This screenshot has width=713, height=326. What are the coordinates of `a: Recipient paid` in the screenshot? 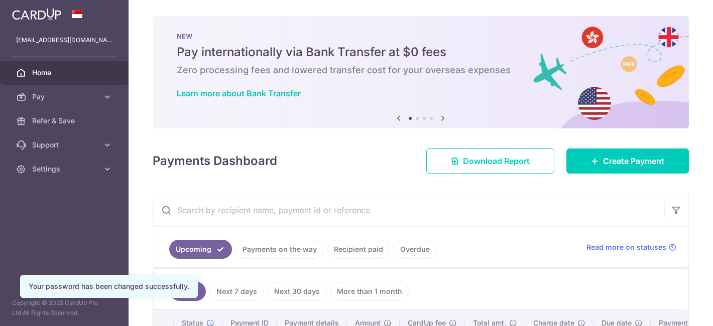 It's located at (359, 250).